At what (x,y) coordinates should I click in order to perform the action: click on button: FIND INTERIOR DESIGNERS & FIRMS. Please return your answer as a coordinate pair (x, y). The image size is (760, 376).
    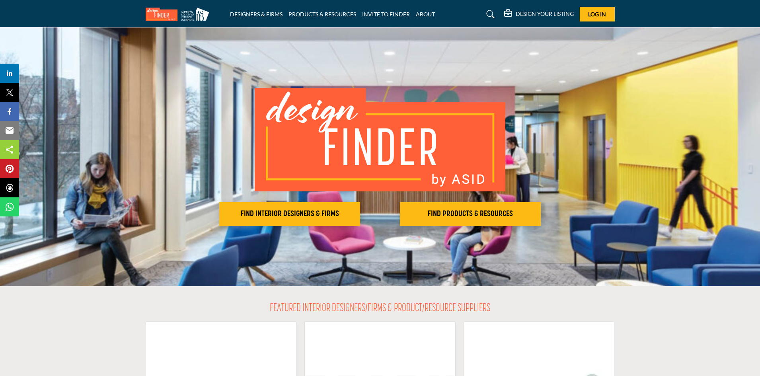
    Looking at the image, I should click on (290, 214).